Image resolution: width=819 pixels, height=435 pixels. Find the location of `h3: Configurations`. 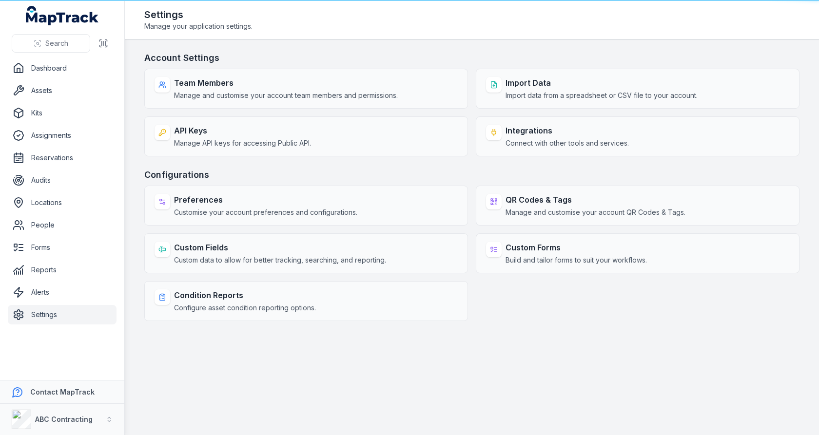

h3: Configurations is located at coordinates (472, 175).